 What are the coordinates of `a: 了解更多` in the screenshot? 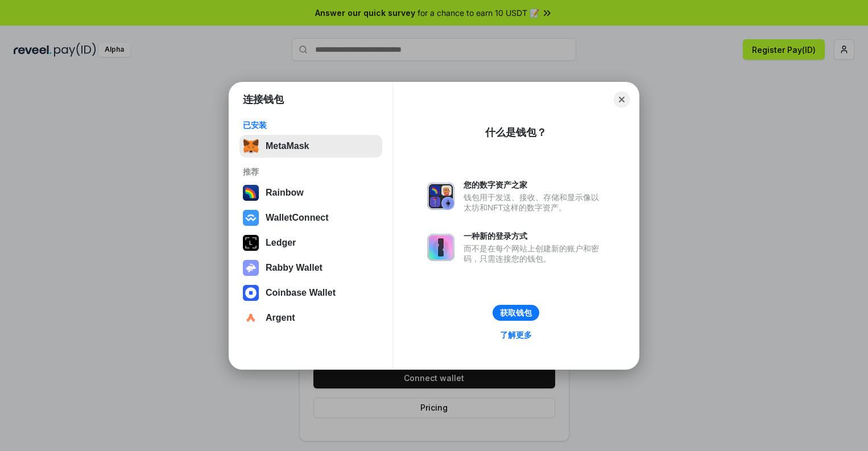 It's located at (516, 335).